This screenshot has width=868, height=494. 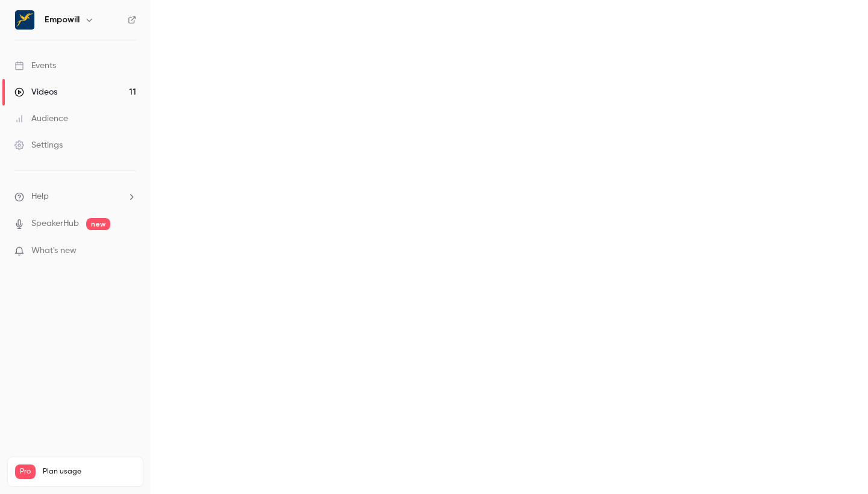 I want to click on li: help-dropdown-opener, so click(x=75, y=197).